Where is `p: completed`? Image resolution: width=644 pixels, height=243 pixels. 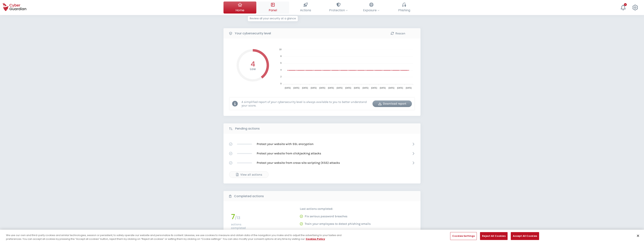
p: completed is located at coordinates (259, 228).